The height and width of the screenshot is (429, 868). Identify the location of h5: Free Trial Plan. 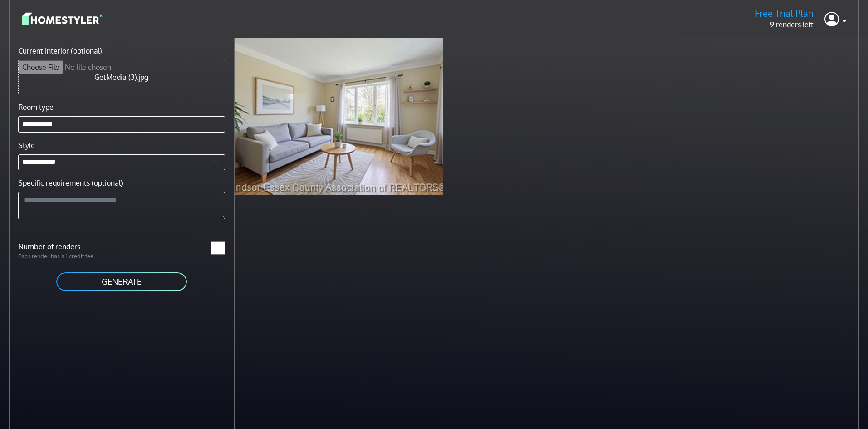
(784, 13).